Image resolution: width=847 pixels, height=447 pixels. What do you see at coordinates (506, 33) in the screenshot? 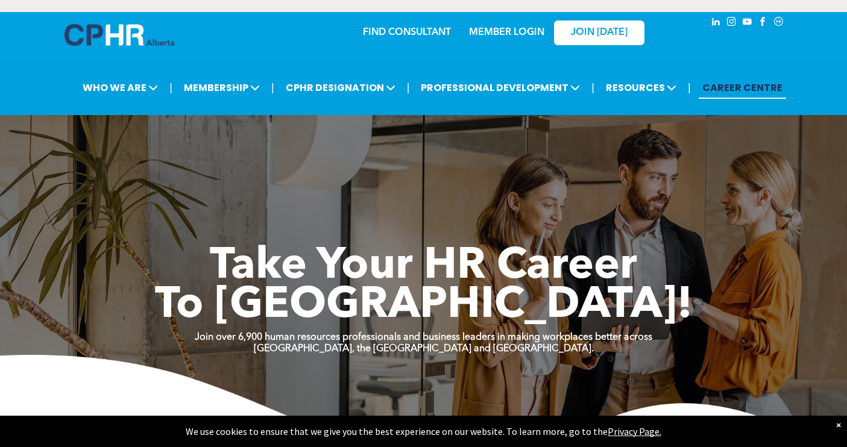
I see `a: MEMBER LOGIN` at bounding box center [506, 33].